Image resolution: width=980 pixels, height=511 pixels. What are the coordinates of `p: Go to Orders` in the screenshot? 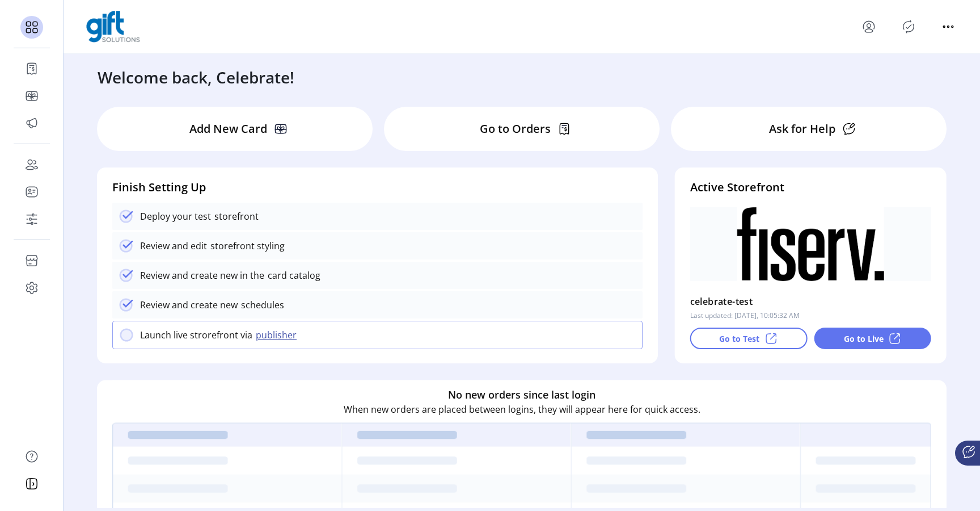 It's located at (515, 128).